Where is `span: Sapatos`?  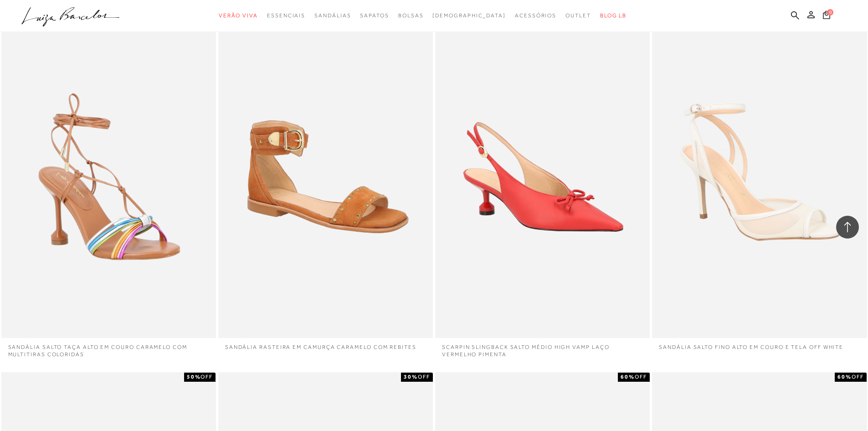
span: Sapatos is located at coordinates (374, 15).